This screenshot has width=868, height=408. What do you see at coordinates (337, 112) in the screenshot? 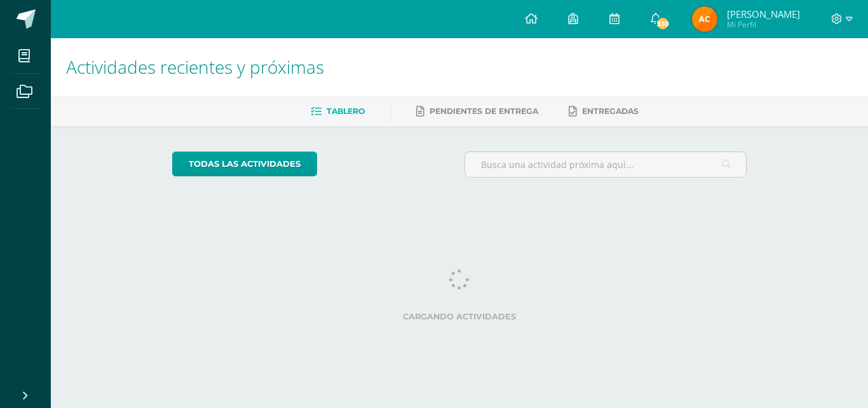
I see `a: Tablero` at bounding box center [337, 112].